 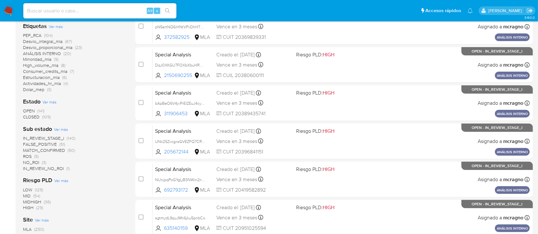 I want to click on a: Notificaciones, so click(x=470, y=11).